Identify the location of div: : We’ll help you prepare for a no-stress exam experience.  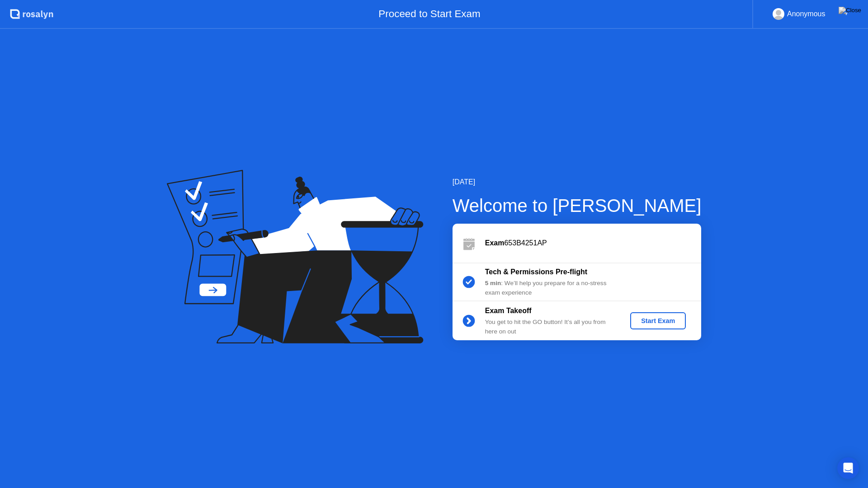
(550, 288).